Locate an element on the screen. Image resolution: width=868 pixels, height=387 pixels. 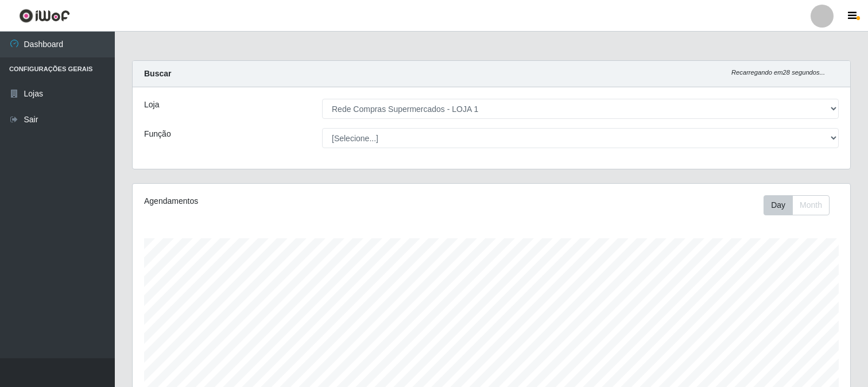
label: Função is located at coordinates (157, 134).